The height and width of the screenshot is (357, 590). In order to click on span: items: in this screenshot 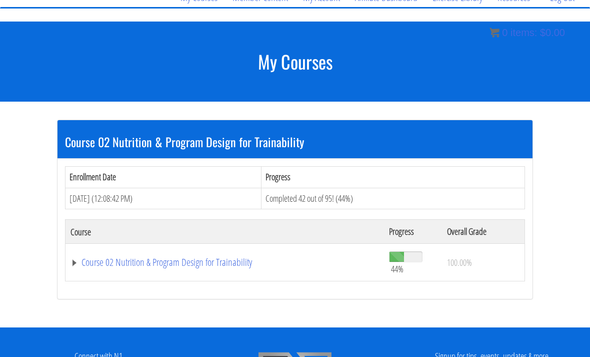, I will do `click(524, 33)`.